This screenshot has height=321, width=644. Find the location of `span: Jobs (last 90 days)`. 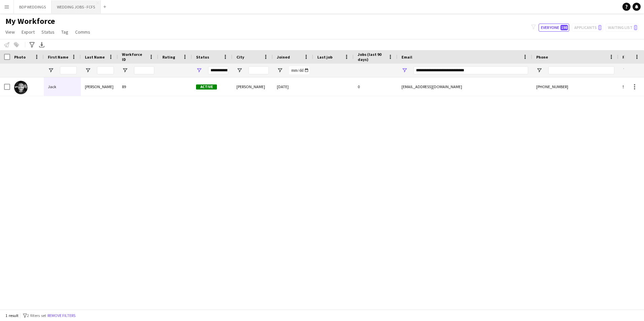

span: Jobs (last 90 days) is located at coordinates (372, 57).